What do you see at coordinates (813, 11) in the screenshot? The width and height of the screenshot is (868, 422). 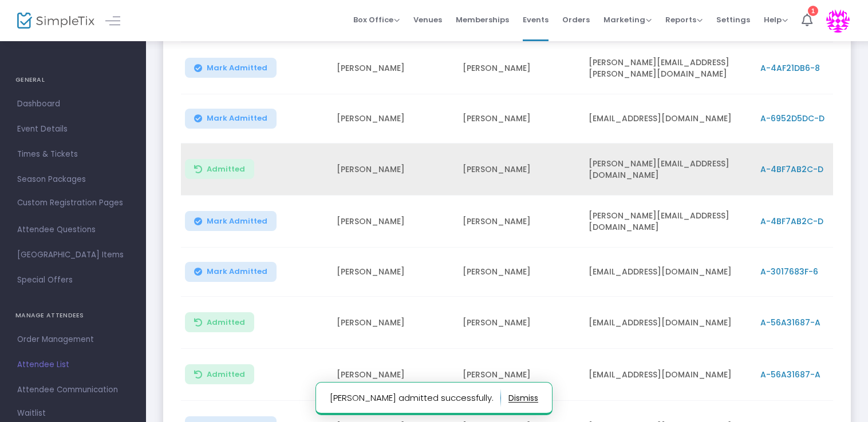 I see `div: 1` at bounding box center [813, 11].